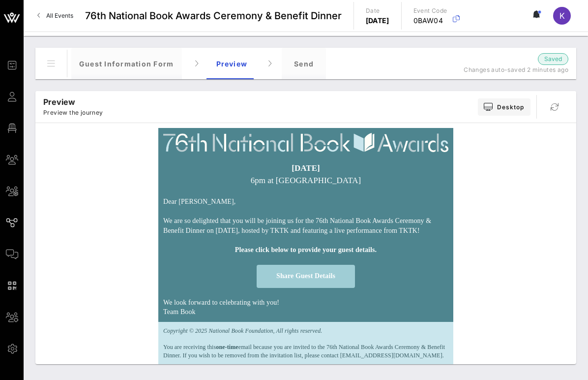  What do you see at coordinates (378, 11) in the screenshot?
I see `p: Date` at bounding box center [378, 11].